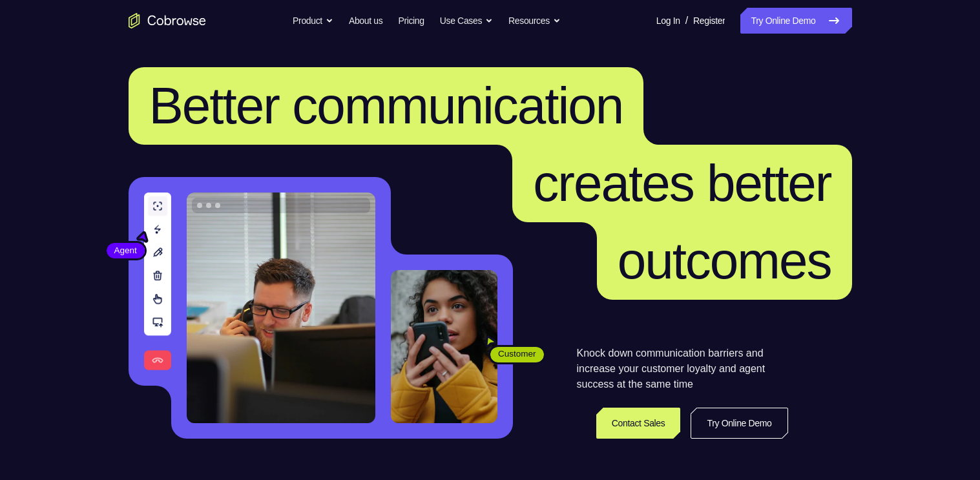 The image size is (980, 480). Describe the element at coordinates (709, 21) in the screenshot. I see `a: Register` at that location.